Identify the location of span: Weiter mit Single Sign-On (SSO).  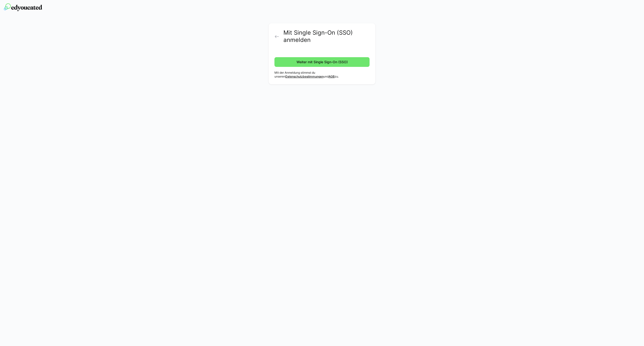
(322, 62).